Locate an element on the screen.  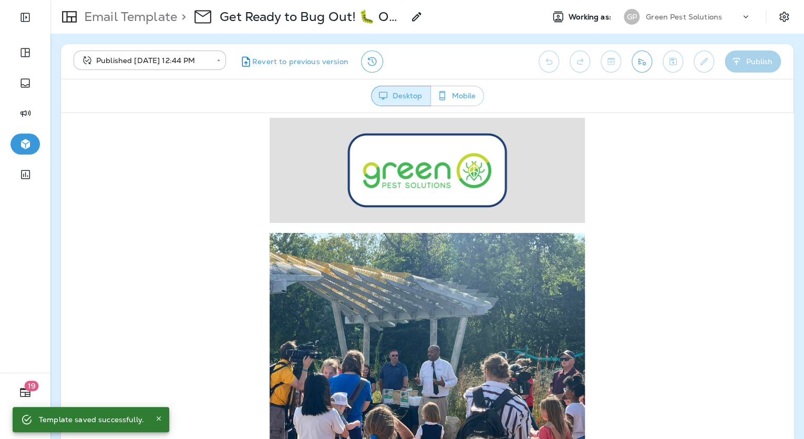
button: Send test email is located at coordinates (641, 61).